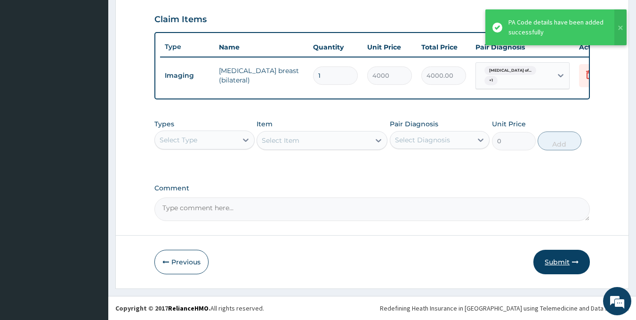 Image resolution: width=636 pixels, height=320 pixels. What do you see at coordinates (28, 59) in the screenshot?
I see `img: d_794563401_company_1708531726252_794563401` at bounding box center [28, 59].